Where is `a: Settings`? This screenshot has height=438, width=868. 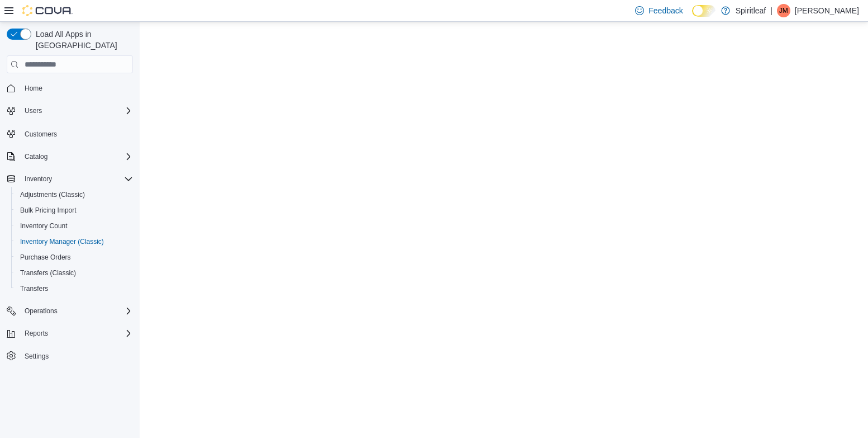
a: Settings is located at coordinates (36, 356).